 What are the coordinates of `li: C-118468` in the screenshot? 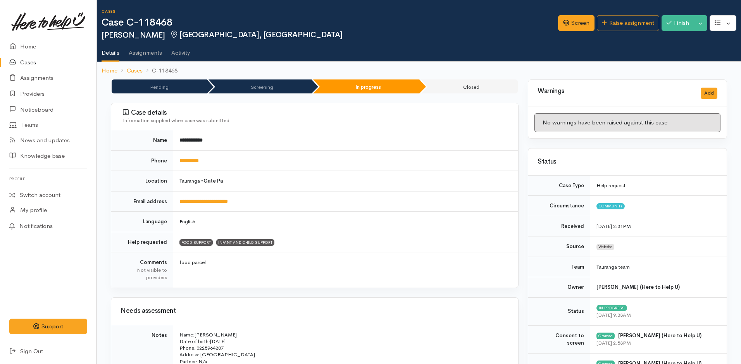 It's located at (160, 71).